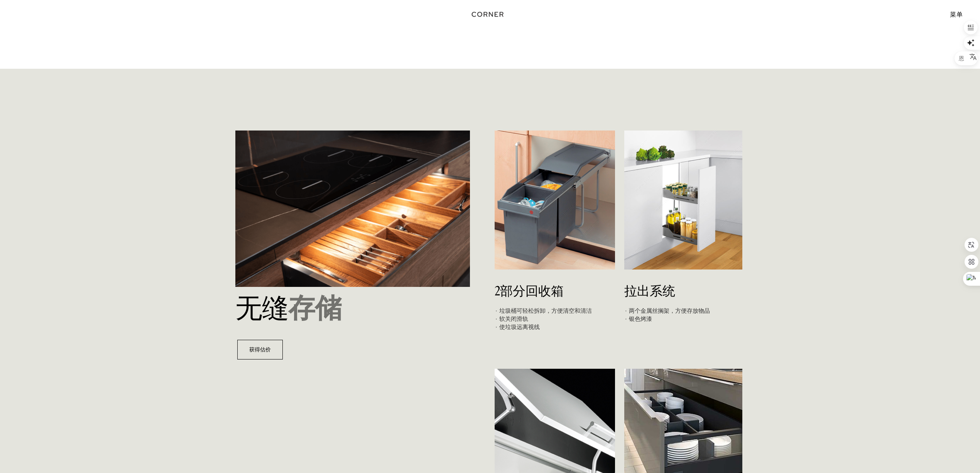  I want to click on font: · 使垃圾远离视线, so click(517, 326).